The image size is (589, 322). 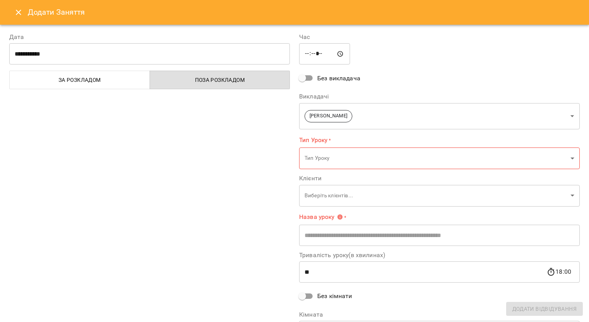 What do you see at coordinates (19, 12) in the screenshot?
I see `button: Close` at bounding box center [19, 12].